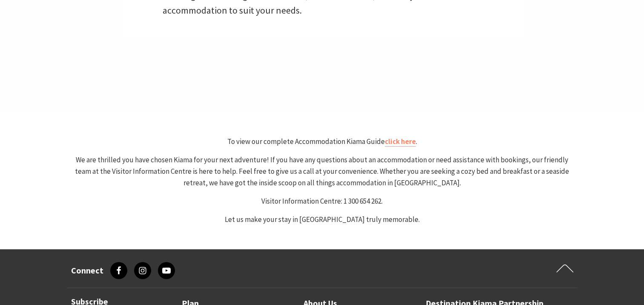  I want to click on p: Visitor Information Centre: 1 300 654 262., so click(322, 201).